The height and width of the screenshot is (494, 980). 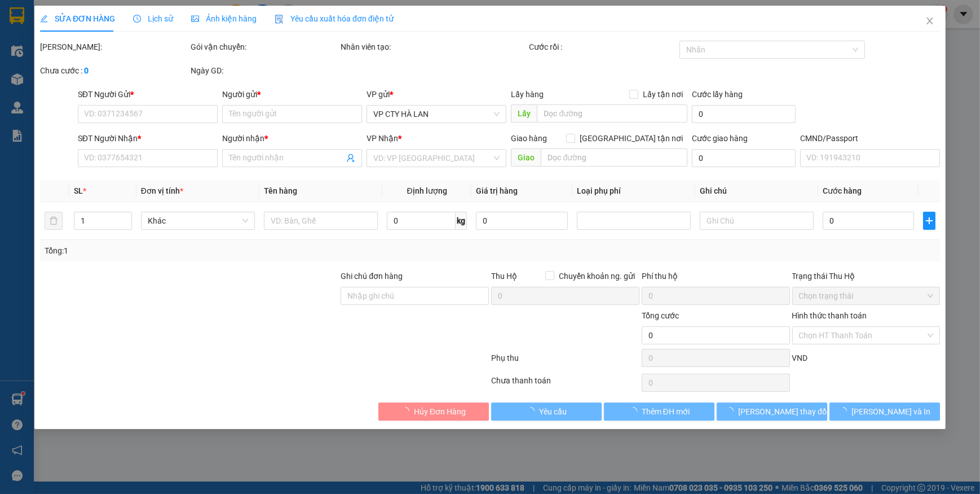 What do you see at coordinates (279, 19) in the screenshot?
I see `img: icon` at bounding box center [279, 19].